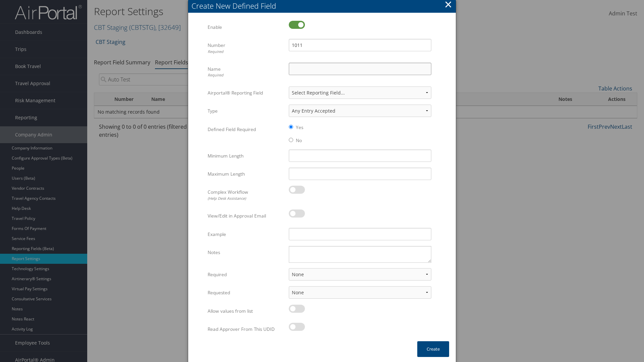 The image size is (644, 362). Describe the element at coordinates (245, 48) in the screenshot. I see `label: Number` at that location.